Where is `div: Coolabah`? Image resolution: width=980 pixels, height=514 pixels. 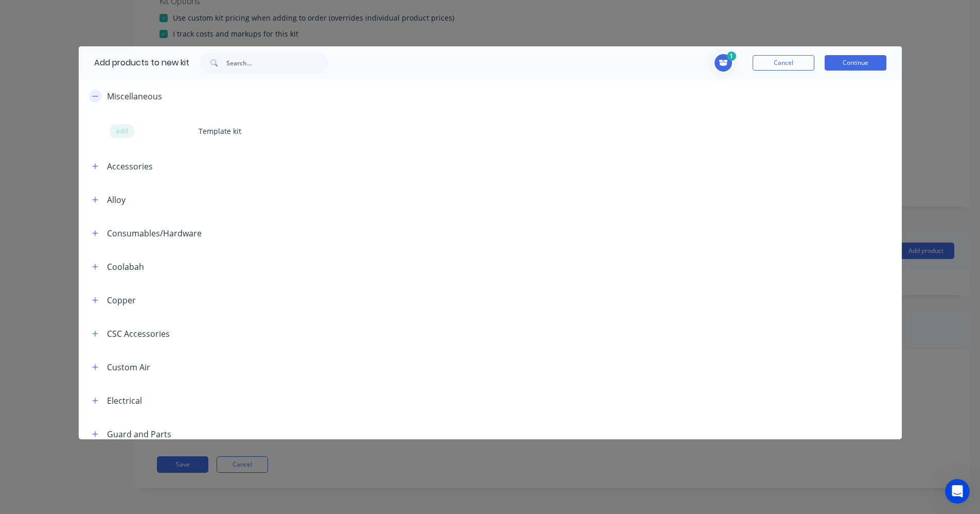
div: Coolabah is located at coordinates (125, 267).